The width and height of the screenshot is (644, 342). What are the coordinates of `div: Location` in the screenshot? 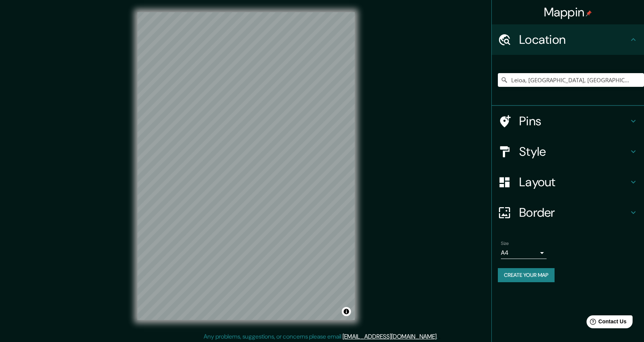 It's located at (568, 39).